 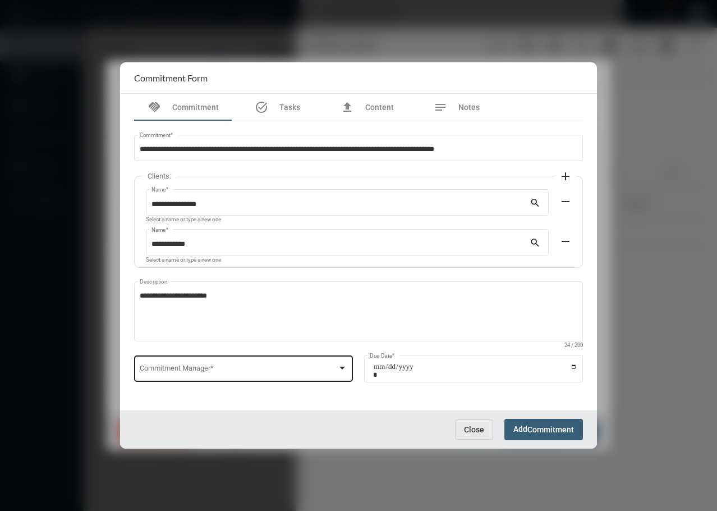 I want to click on span: Close, so click(x=474, y=429).